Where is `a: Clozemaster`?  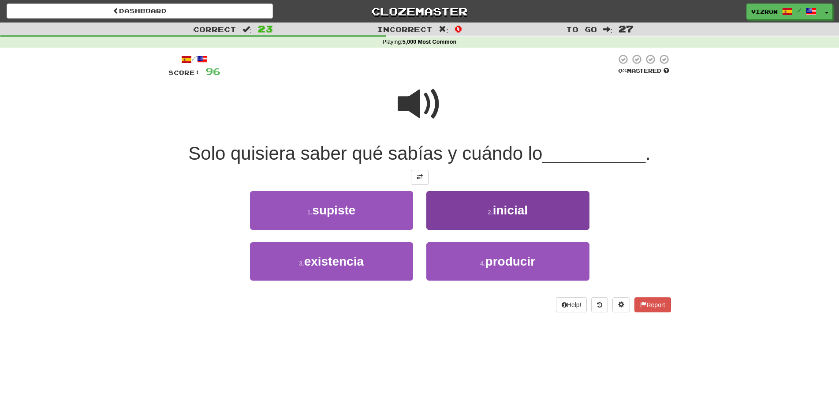
a: Clozemaster is located at coordinates (419, 11).